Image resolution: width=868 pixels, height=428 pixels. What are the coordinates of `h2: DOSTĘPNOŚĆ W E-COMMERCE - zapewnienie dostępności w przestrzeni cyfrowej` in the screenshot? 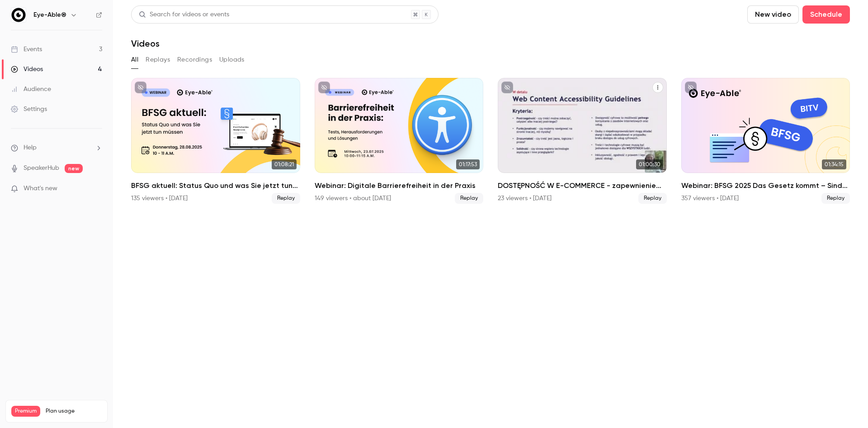 It's located at (582, 185).